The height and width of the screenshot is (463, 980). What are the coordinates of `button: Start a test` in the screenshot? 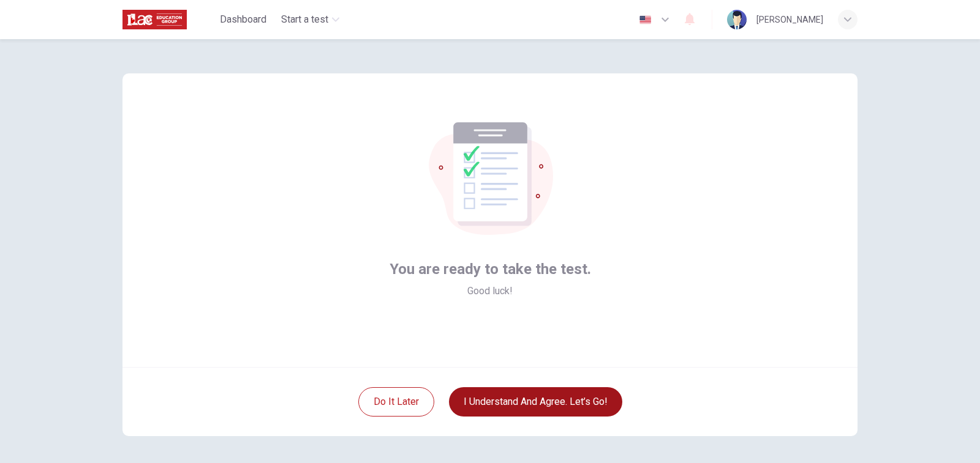 It's located at (310, 20).